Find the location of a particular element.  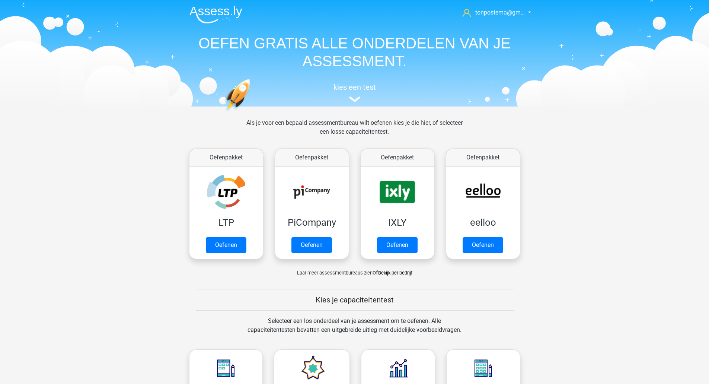

h5: kies een test is located at coordinates (355, 87).